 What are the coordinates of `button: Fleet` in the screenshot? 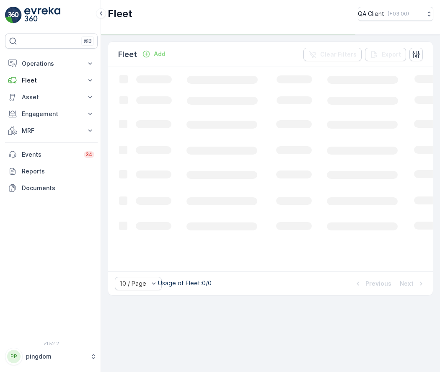 It's located at (51, 80).